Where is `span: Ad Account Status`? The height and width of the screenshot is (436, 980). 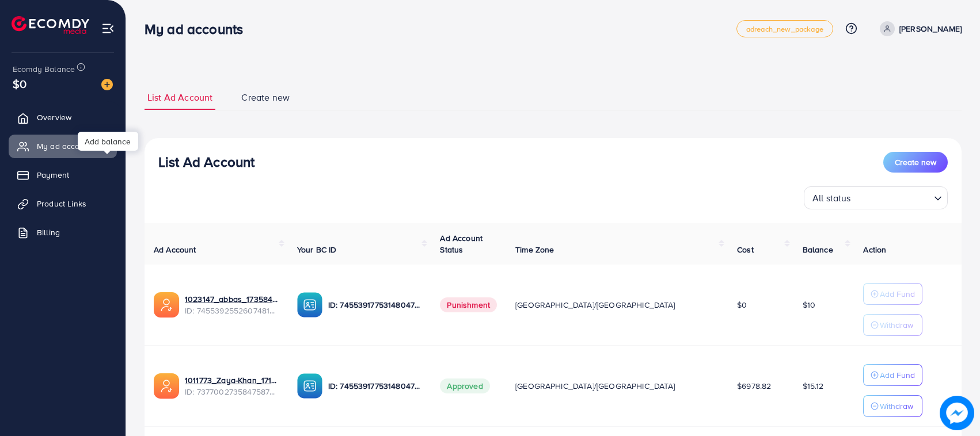 span: Ad Account Status is located at coordinates (462, 244).